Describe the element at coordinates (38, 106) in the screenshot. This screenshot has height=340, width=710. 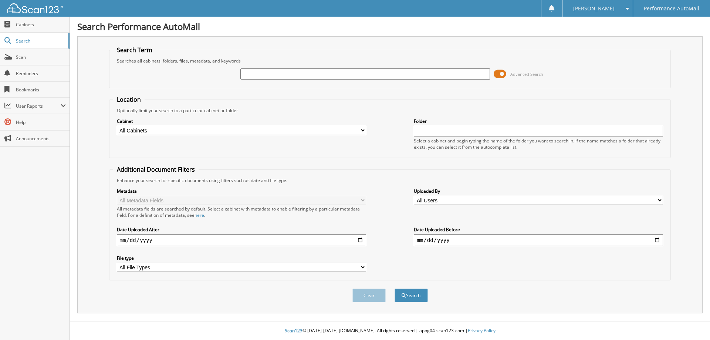
I see `span: User Reports` at that location.